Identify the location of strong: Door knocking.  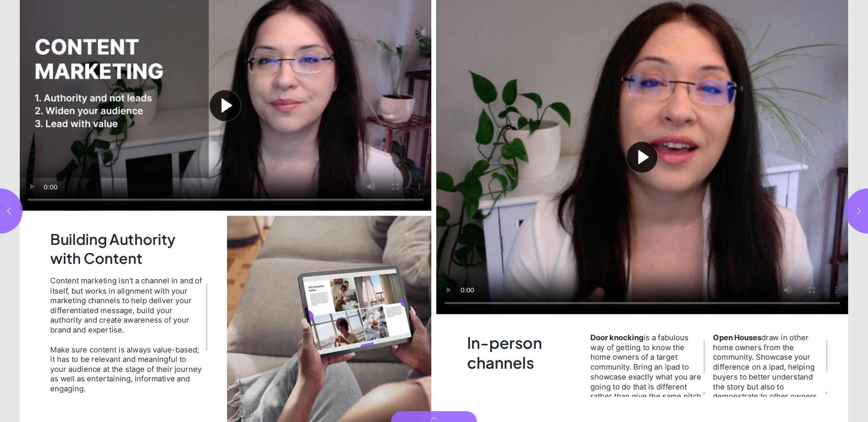
(617, 337).